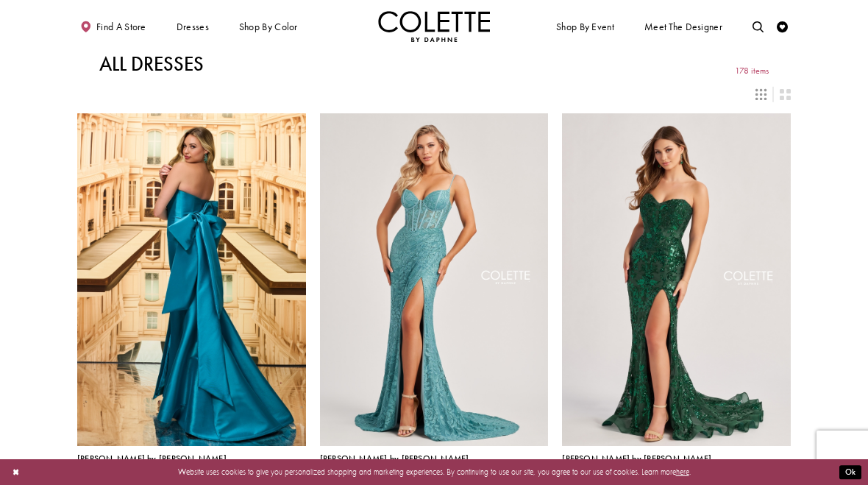 The height and width of the screenshot is (485, 868). I want to click on a: Visit Colette by Daphne Style No. CL8440 Page, so click(676, 280).